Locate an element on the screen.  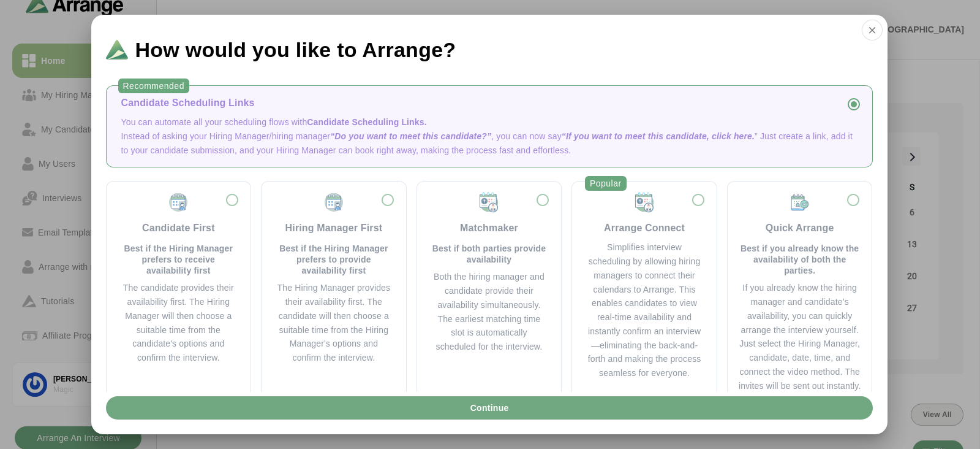
div: The Hiring Manager provides their availability first. The candidate will then choose a suitable t... is located at coordinates (334, 323).